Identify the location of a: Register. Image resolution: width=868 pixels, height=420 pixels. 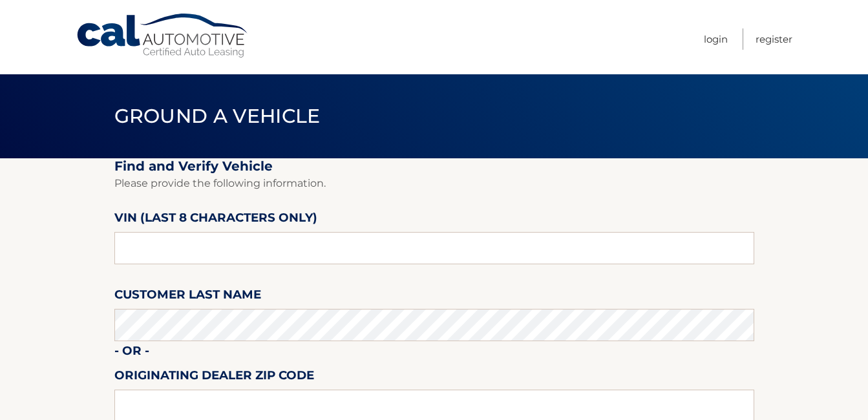
(773, 39).